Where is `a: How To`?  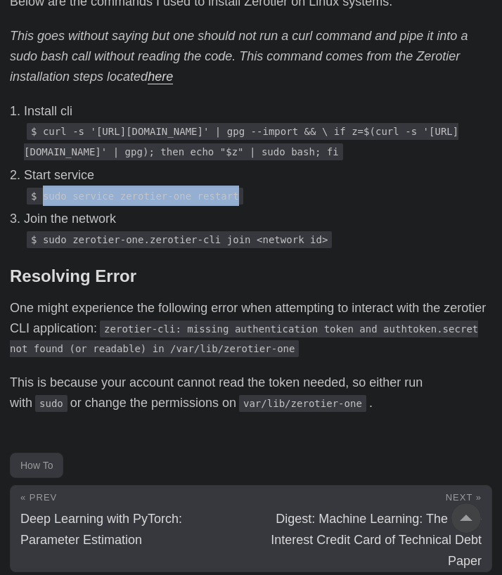 a: How To is located at coordinates (37, 465).